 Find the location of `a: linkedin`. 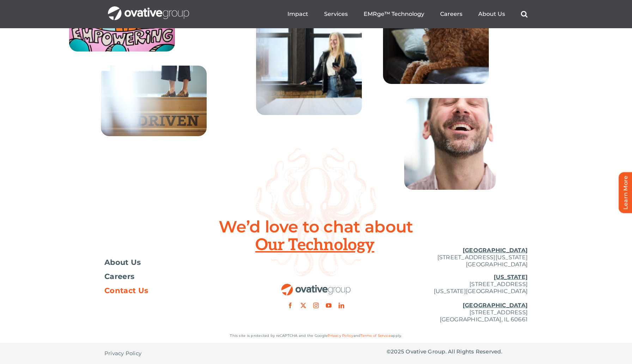

a: linkedin is located at coordinates (341, 305).